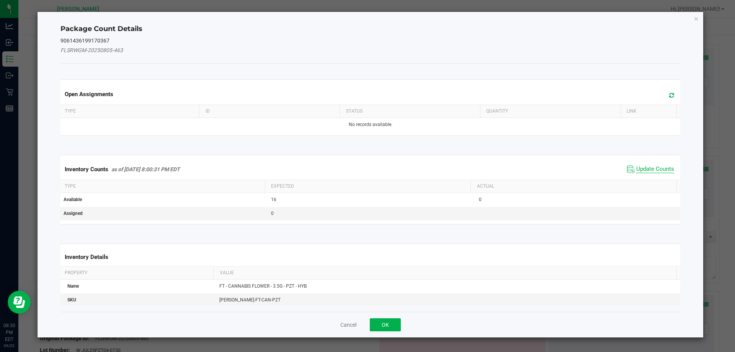 The height and width of the screenshot is (352, 735). What do you see at coordinates (282, 186) in the screenshot?
I see `span: Expected` at bounding box center [282, 186].